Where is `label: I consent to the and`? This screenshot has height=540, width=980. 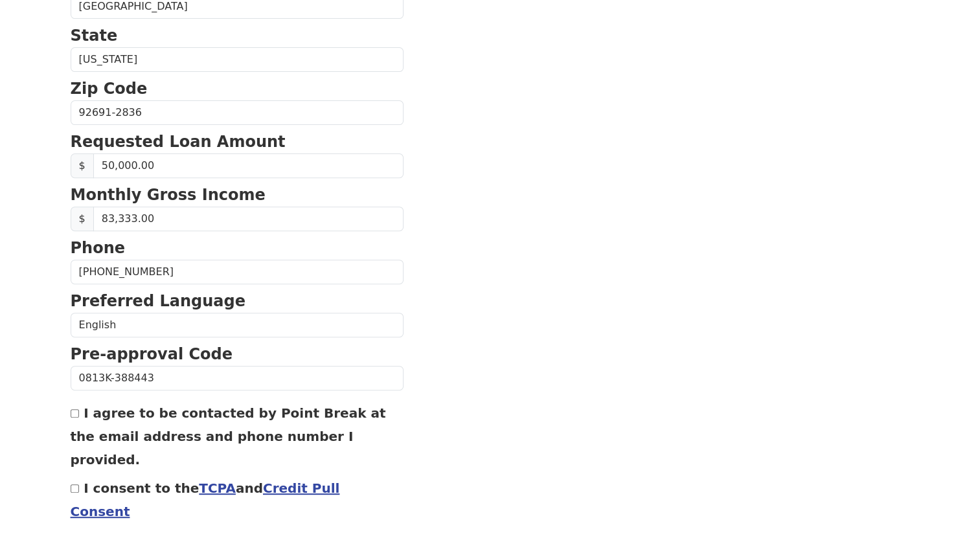 label: I consent to the and is located at coordinates (205, 500).